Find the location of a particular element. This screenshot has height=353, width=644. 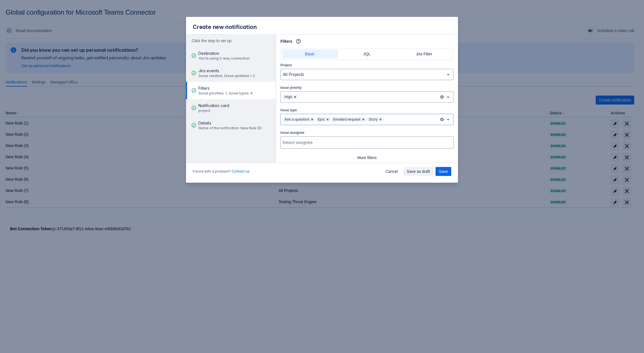

div: Remove Emailed request is located at coordinates (364, 120).